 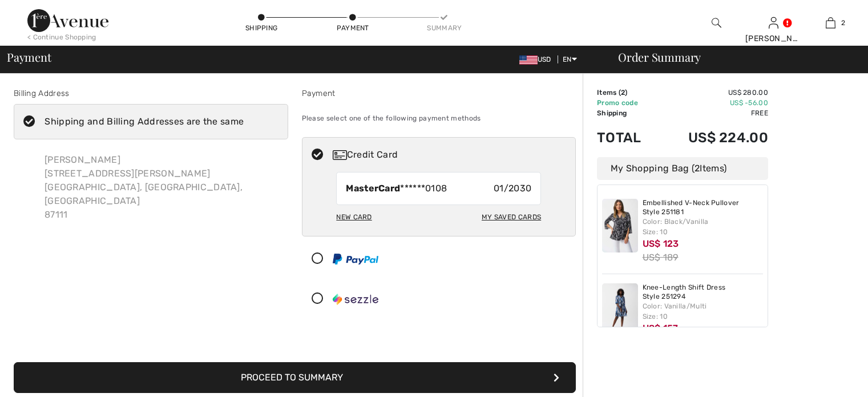 What do you see at coordinates (620, 310) in the screenshot?
I see `img: Knee-Length Shift Dress Style 251294` at bounding box center [620, 310].